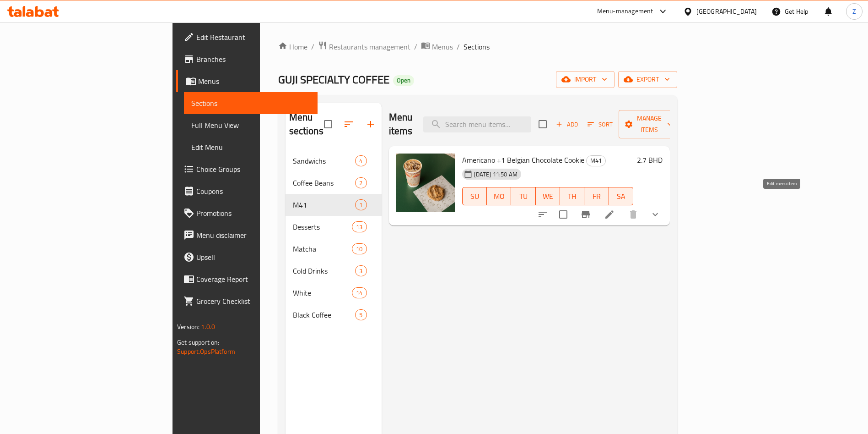  What do you see at coordinates (324, 183) in the screenshot?
I see `span: Coffee Beans` at bounding box center [324, 183].